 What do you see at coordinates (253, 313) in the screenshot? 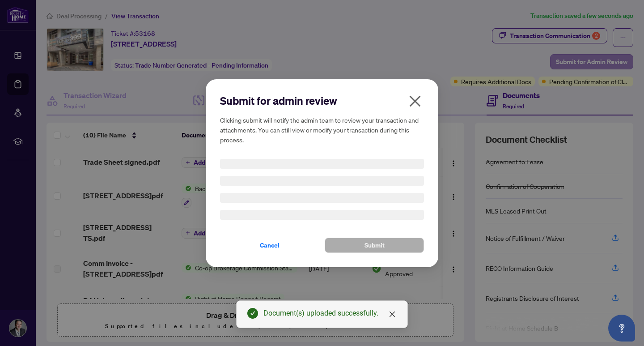
I see `span: check-circle` at bounding box center [253, 313].